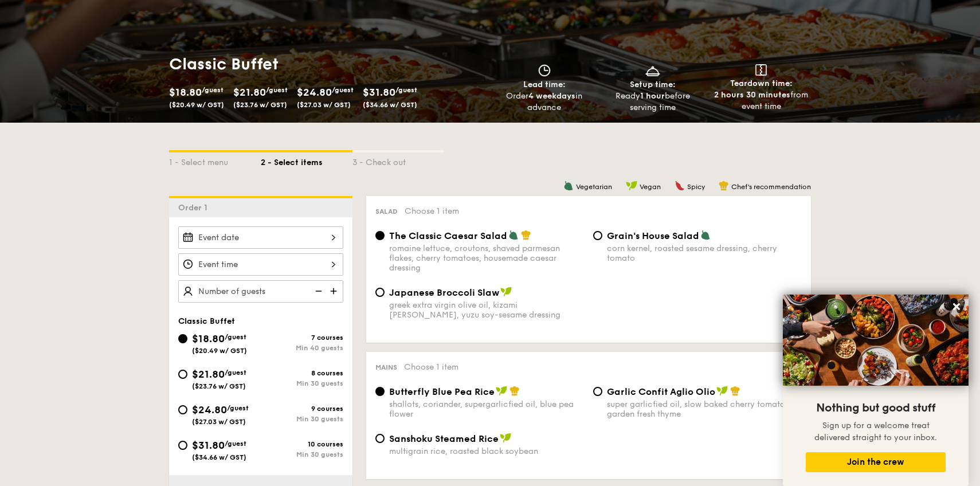 The width and height of the screenshot is (980, 486). Describe the element at coordinates (552, 95) in the screenshot. I see `strong: 4 weekdays` at that location.